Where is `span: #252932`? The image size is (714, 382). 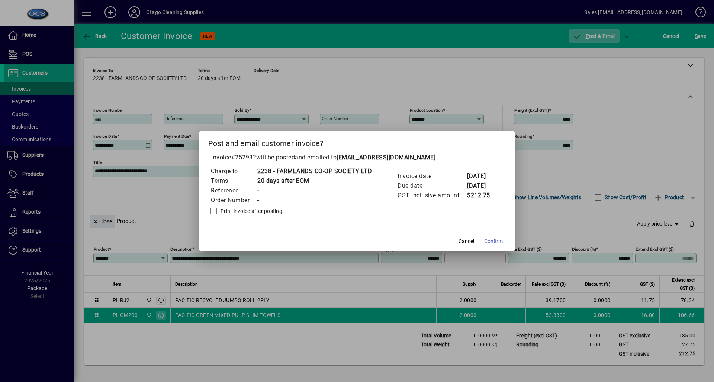
span: #252932 is located at coordinates (244, 157).